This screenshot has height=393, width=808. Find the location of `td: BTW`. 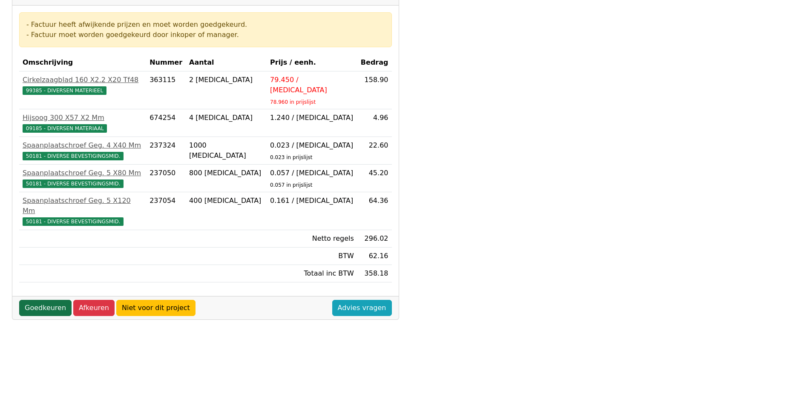

td: BTW is located at coordinates (312, 256).